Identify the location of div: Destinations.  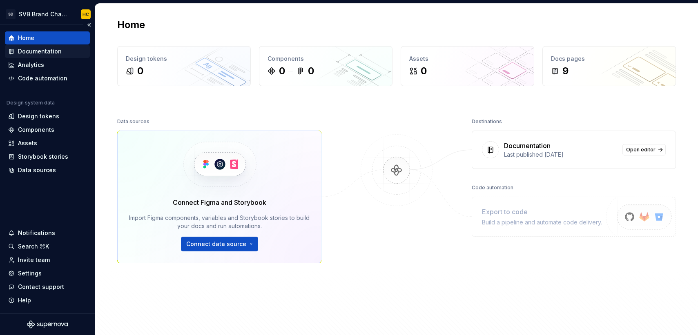
(487, 122).